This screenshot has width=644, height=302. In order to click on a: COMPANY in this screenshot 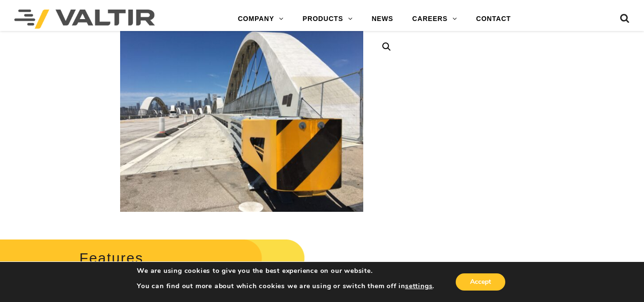, I will do `click(261, 19)`.